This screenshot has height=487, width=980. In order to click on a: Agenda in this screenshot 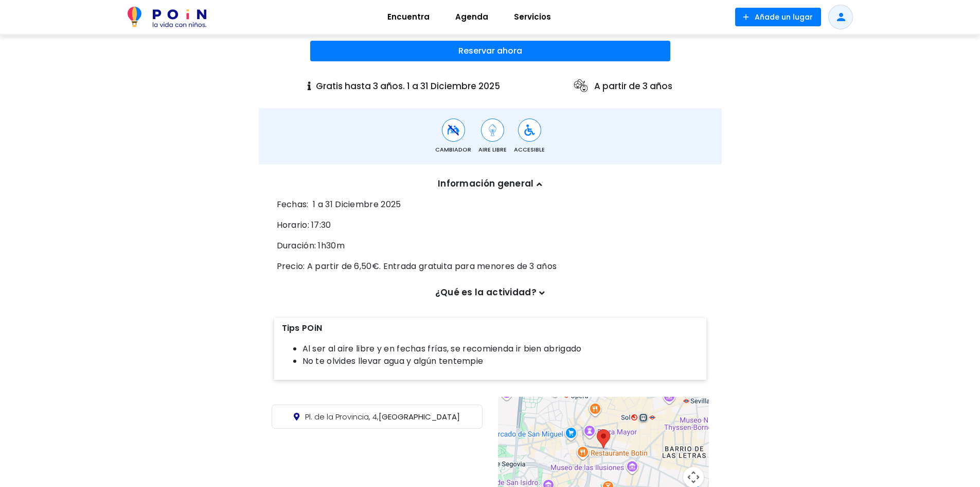, I will do `click(472, 17)`.